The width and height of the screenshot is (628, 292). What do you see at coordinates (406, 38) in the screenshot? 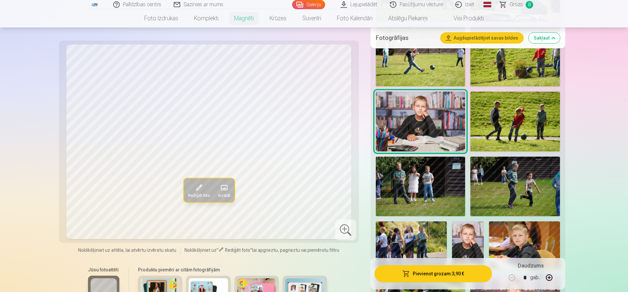
I see `h5: Fotogrāfijas` at bounding box center [406, 38].